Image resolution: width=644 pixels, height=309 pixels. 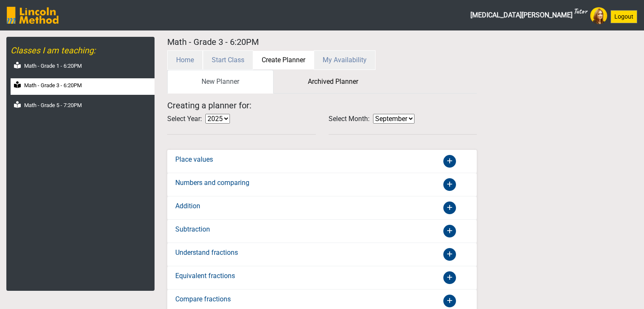 What do you see at coordinates (194, 159) in the screenshot?
I see `label: Place values` at bounding box center [194, 159].